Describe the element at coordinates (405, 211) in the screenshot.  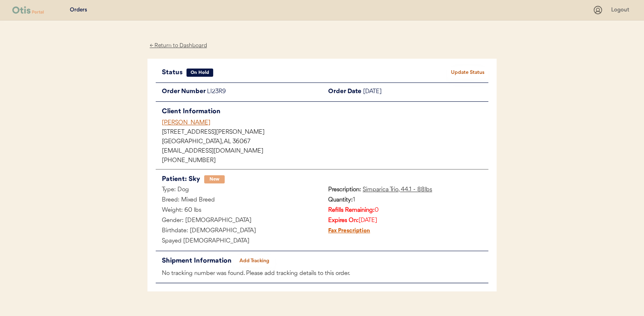
I see `div: 0` at that location.